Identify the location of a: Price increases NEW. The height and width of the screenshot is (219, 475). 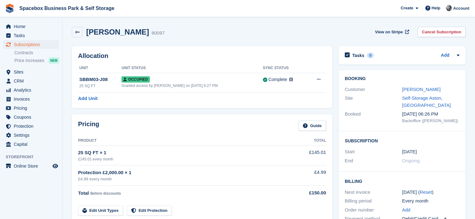
(37, 61).